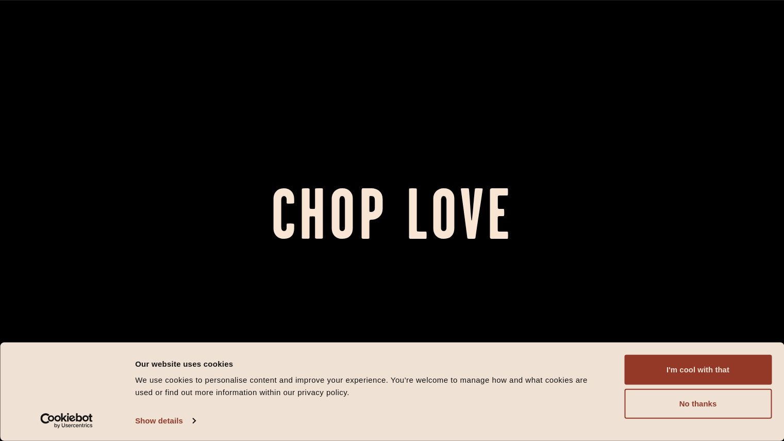 The height and width of the screenshot is (441, 784). I want to click on button: I'm cool with that, so click(698, 370).